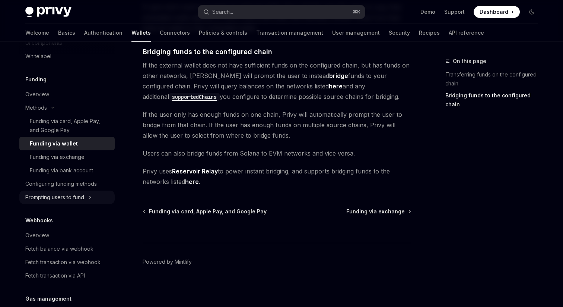 This screenshot has height=307, width=563. I want to click on a: Support, so click(455, 12).